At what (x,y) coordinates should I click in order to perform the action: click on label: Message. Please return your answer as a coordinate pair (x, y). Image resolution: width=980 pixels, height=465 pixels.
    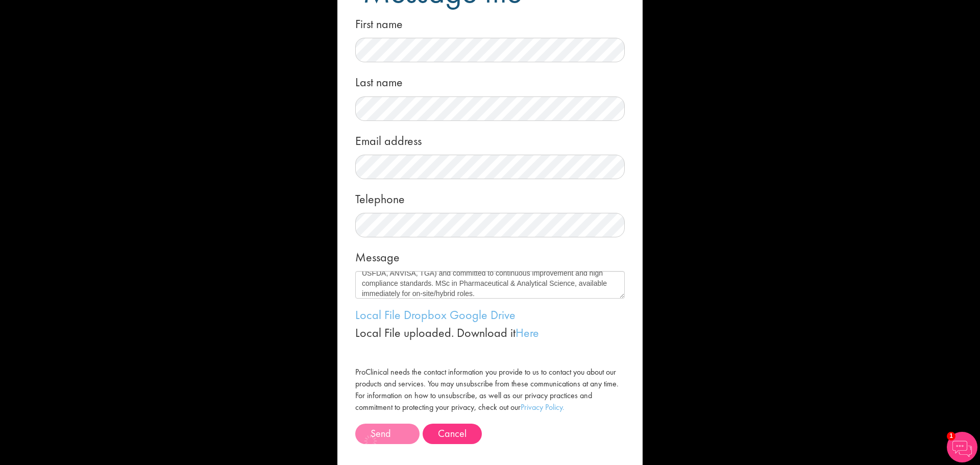
    Looking at the image, I should click on (377, 255).